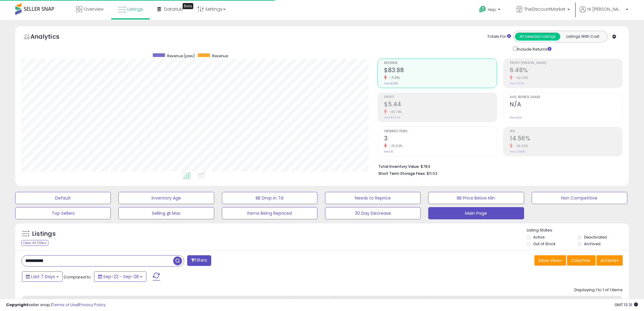 This screenshot has height=311, width=644. What do you see at coordinates (579, 198) in the screenshot?
I see `button: Non Competitive` at bounding box center [579, 198].